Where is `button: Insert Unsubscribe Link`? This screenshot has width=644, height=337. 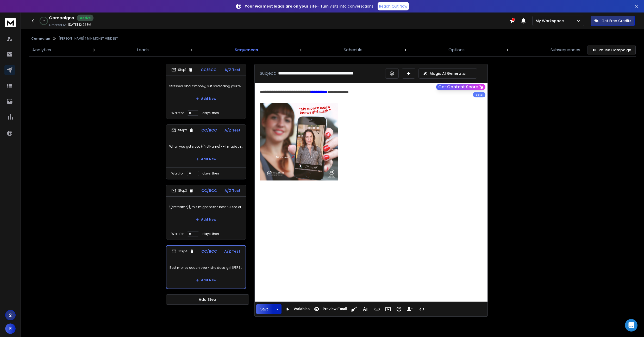
button: Insert Unsubscribe Link is located at coordinates (410, 310).